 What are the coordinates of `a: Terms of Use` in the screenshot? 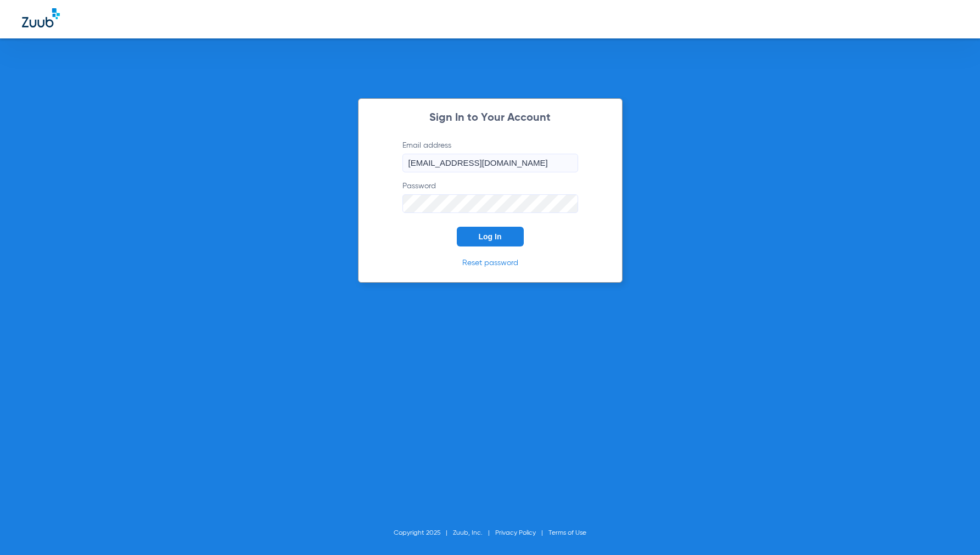 It's located at (567, 533).